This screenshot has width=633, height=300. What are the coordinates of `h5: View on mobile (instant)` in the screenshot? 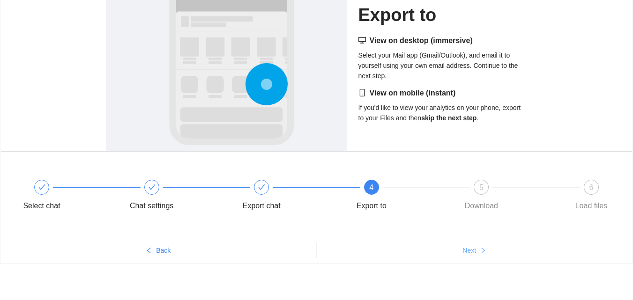 It's located at (443, 93).